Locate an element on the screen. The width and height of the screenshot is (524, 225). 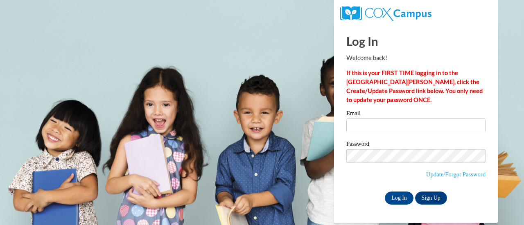
h1: Log In is located at coordinates (416, 41).